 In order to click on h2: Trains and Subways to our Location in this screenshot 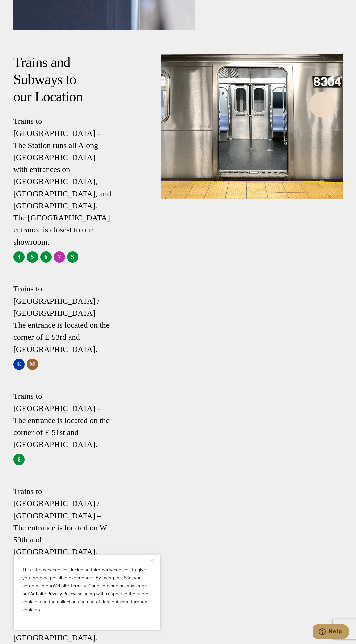, I will do `click(62, 79)`.